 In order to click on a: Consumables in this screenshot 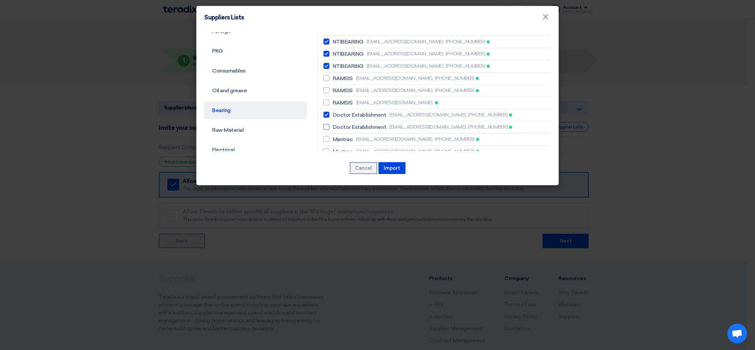, I will do `click(255, 71)`.